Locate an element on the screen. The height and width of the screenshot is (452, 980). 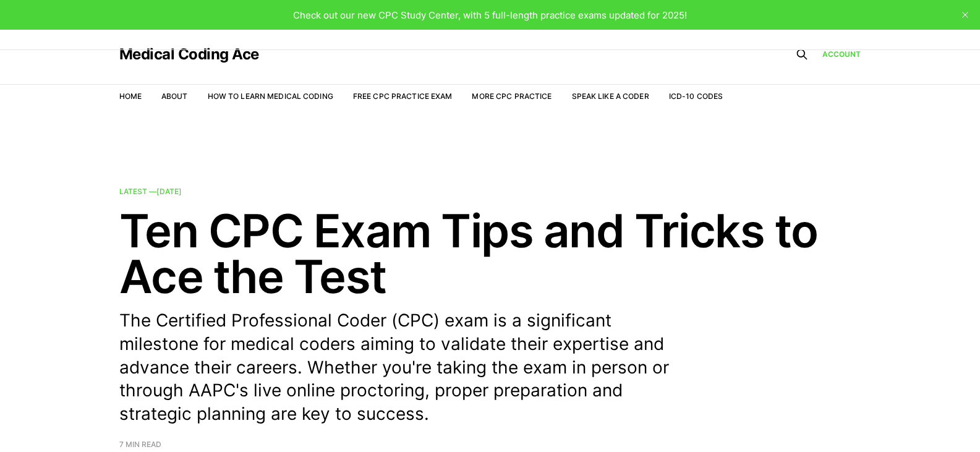
span: Latest — is located at coordinates (150, 191).